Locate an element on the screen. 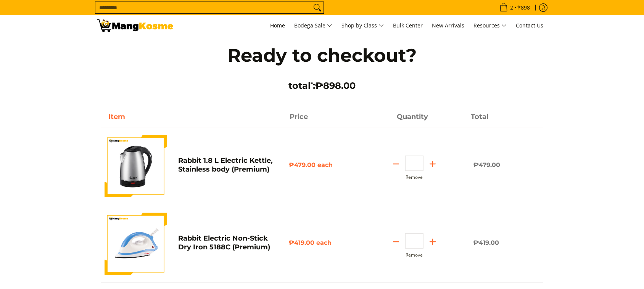 The height and width of the screenshot is (289, 644). span: New Arrivals is located at coordinates (448, 25).